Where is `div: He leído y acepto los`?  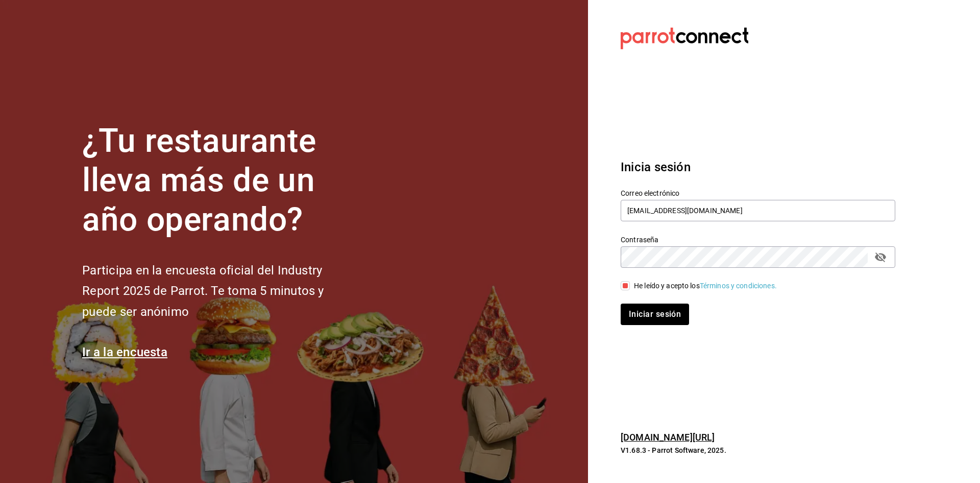 div: He leído y acepto los is located at coordinates (706, 285).